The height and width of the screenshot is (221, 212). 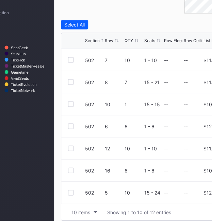 What do you see at coordinates (109, 40) in the screenshot?
I see `div: Row` at bounding box center [109, 40].